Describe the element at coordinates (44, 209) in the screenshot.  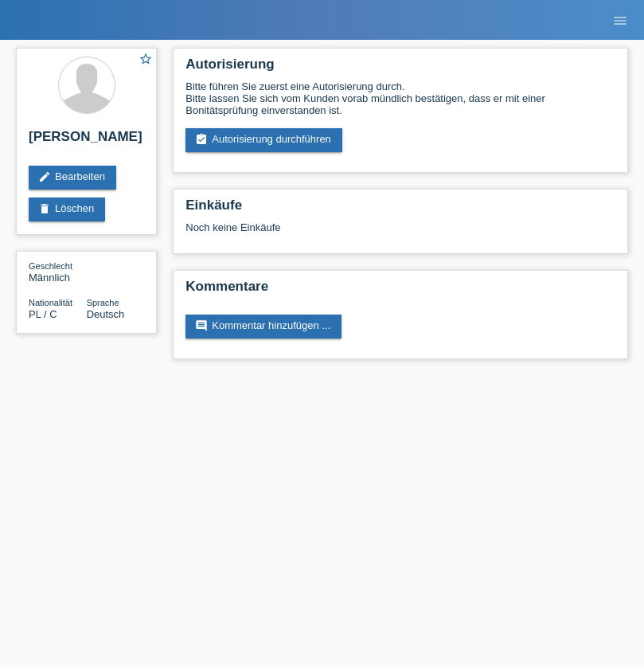
I see `i: delete` at that location.